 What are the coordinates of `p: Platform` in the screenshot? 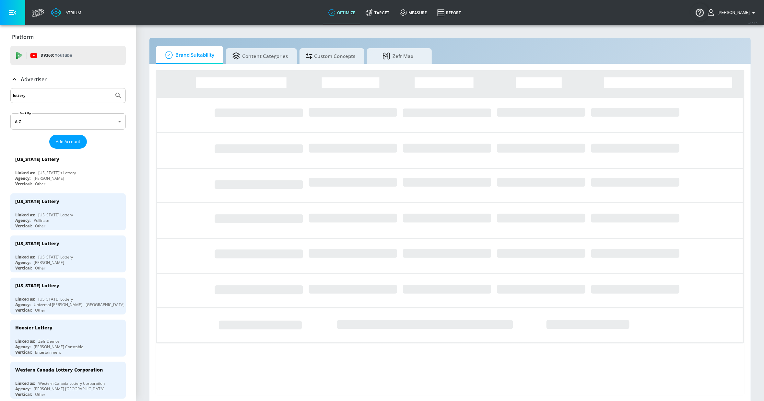 It's located at (23, 37).